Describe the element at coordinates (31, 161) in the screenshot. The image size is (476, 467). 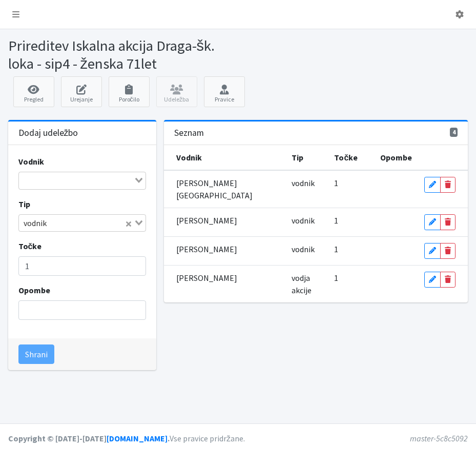
I see `label: Vodnik` at that location.